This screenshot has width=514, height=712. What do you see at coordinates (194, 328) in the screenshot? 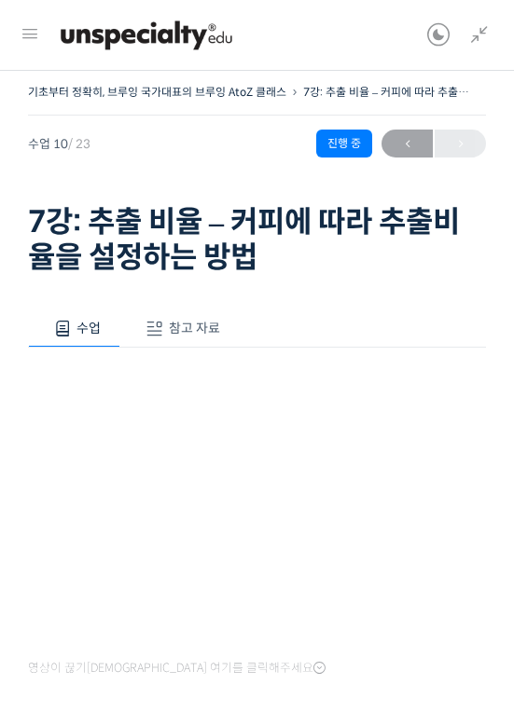
I see `span: 참고 자료` at bounding box center [194, 328].